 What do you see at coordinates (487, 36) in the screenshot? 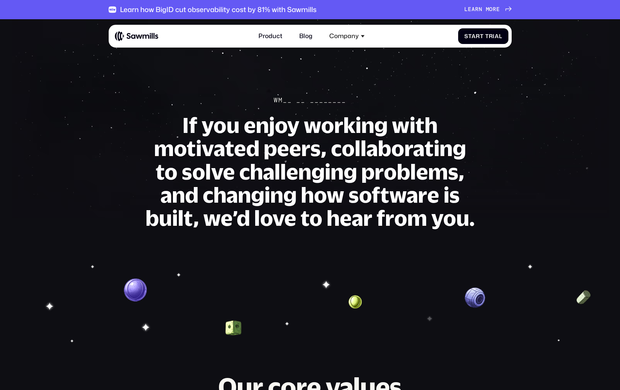
I see `span: T` at bounding box center [487, 36].